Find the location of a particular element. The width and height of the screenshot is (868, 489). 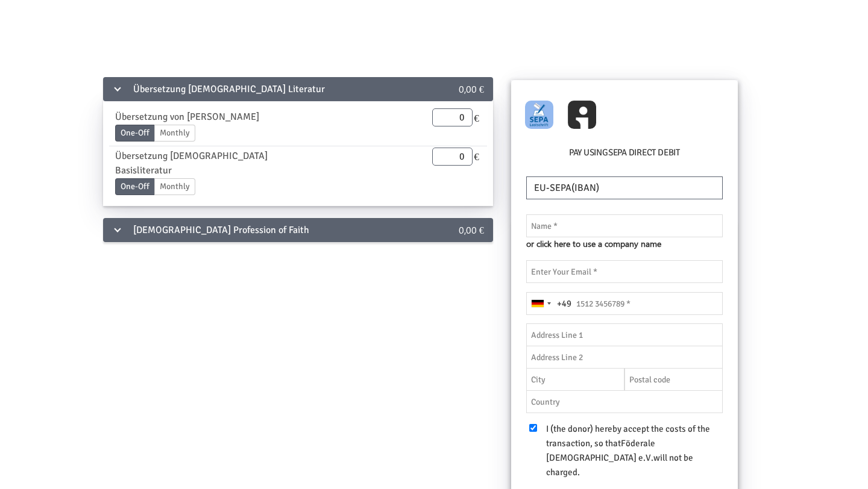

input: Name * is located at coordinates (624, 226).